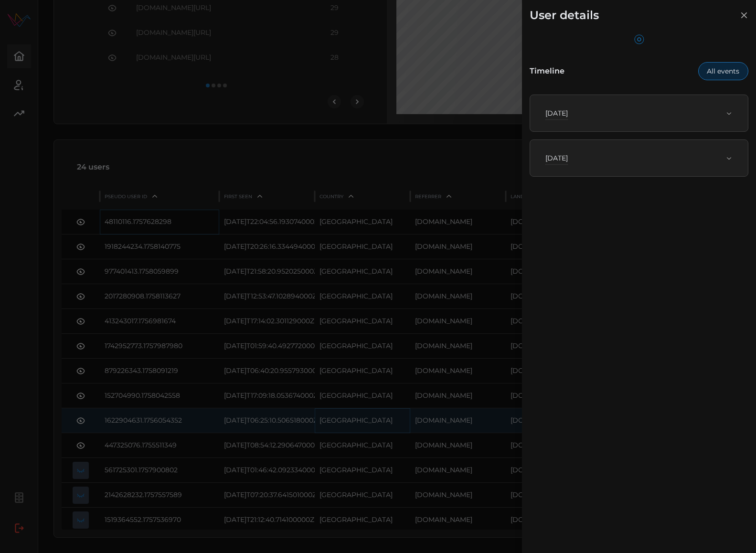 The height and width of the screenshot is (553, 756). What do you see at coordinates (564, 15) in the screenshot?
I see `h2: User details` at bounding box center [564, 15].